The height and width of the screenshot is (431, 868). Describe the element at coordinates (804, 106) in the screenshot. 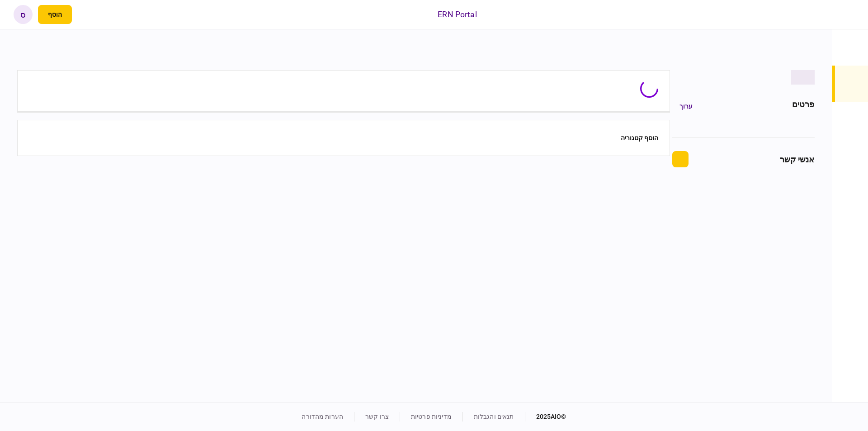

I see `div: פרטים` at that location.